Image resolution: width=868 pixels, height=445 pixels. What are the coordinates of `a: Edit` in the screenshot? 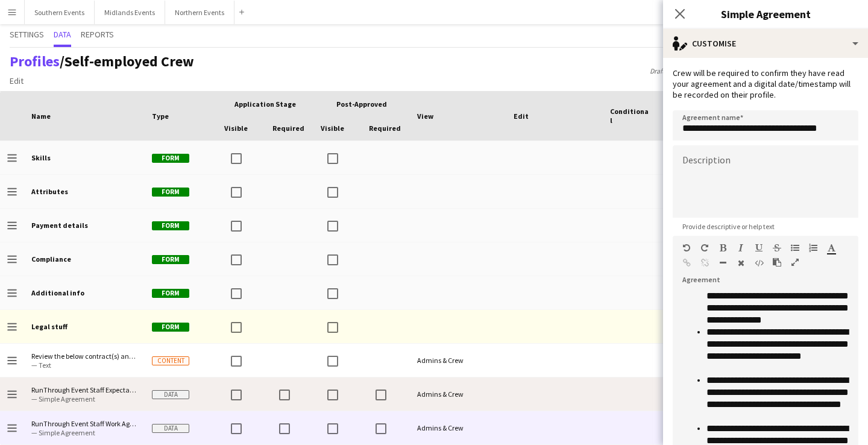 It's located at (17, 80).